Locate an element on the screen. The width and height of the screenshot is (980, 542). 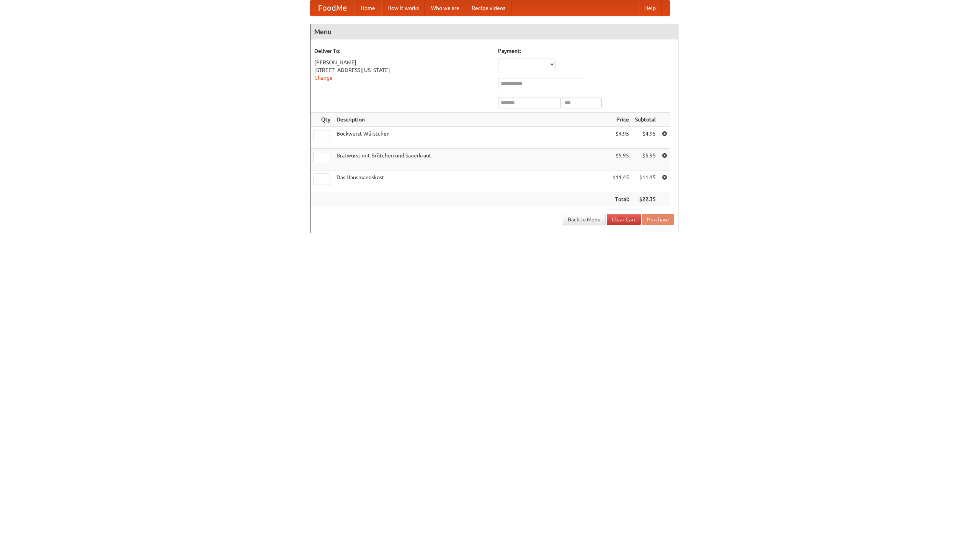
td: Das Hausmannskost is located at coordinates (471, 181).